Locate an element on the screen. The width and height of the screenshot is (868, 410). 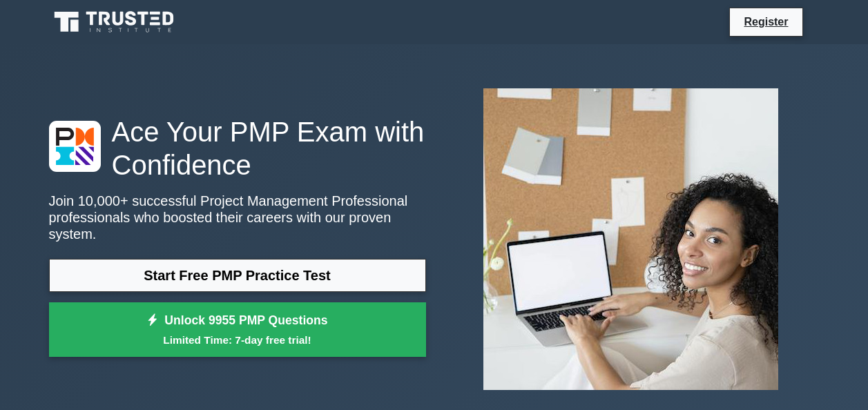
a: Start Free PMP Practice Test is located at coordinates (238, 276).